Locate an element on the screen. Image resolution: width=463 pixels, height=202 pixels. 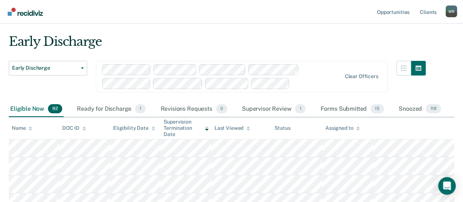
span: Early Discharge is located at coordinates (45, 68).